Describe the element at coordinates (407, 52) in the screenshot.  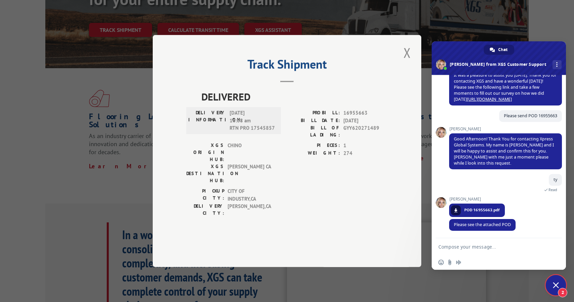
I see `button: Close modal` at that location.